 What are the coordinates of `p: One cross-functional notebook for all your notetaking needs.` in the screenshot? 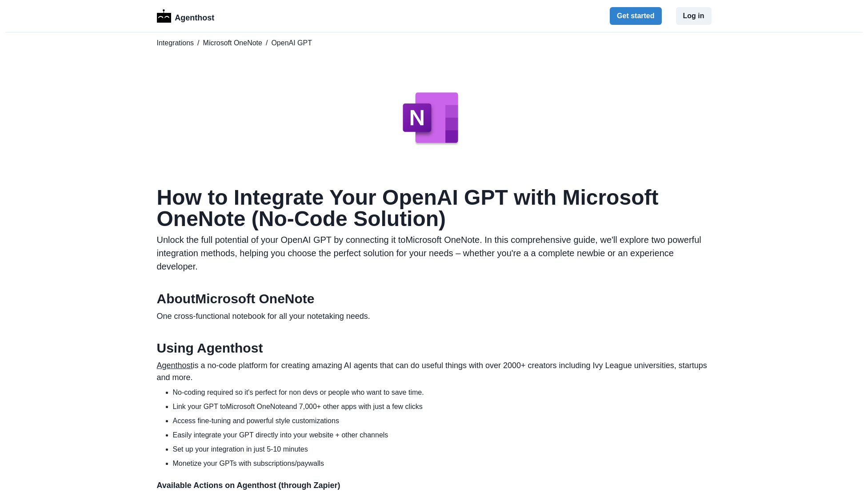 It's located at (434, 316).